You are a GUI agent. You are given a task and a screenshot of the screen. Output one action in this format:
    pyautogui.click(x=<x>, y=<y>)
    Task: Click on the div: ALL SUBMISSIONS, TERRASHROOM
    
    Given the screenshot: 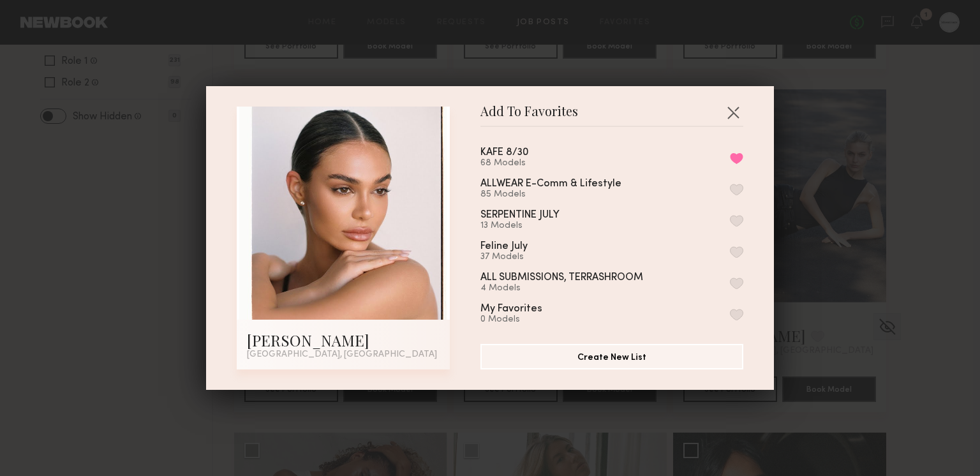 What is the action you would take?
    pyautogui.click(x=561, y=278)
    